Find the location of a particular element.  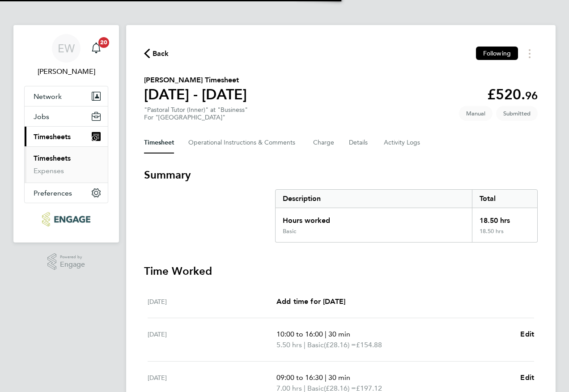

div: Summary is located at coordinates (407, 216).